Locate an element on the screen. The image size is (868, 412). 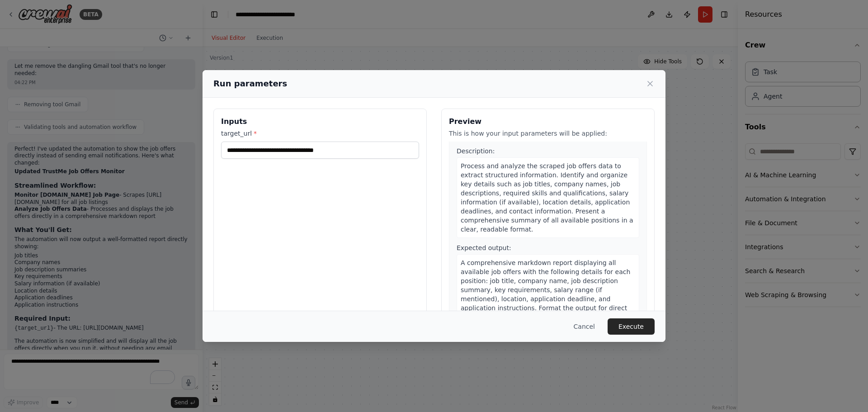
h3: Inputs is located at coordinates (320, 122).